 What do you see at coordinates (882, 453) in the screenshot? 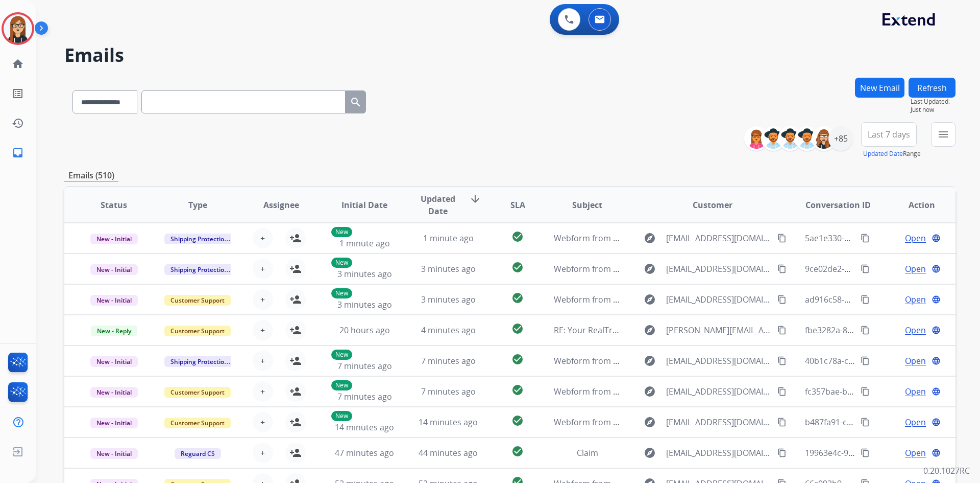
I see `span: 19963e4c-95ff-4f5b-869b-372a4d4b1b85` at bounding box center [882, 453].